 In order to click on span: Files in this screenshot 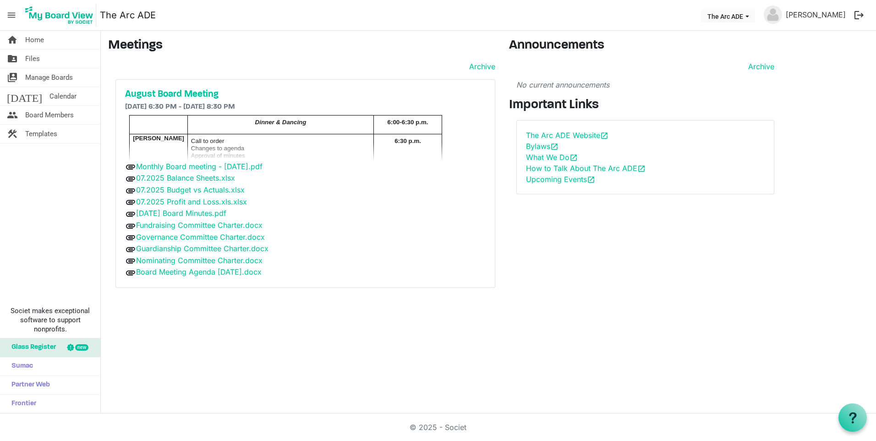, I will do `click(33, 59)`.